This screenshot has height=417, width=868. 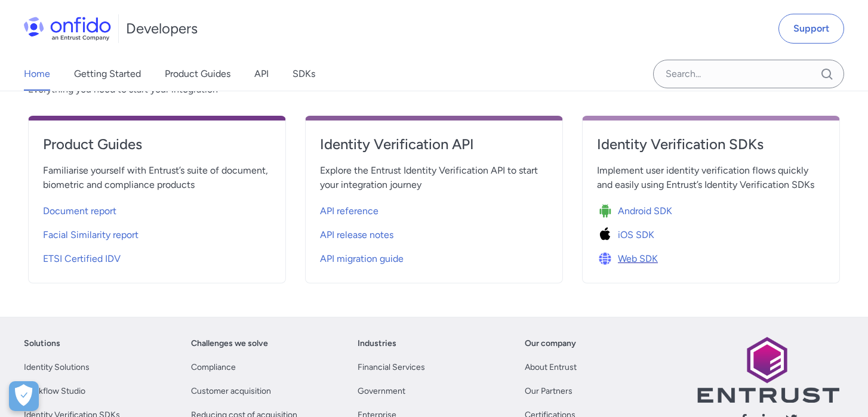 I want to click on a: API reference, so click(x=434, y=208).